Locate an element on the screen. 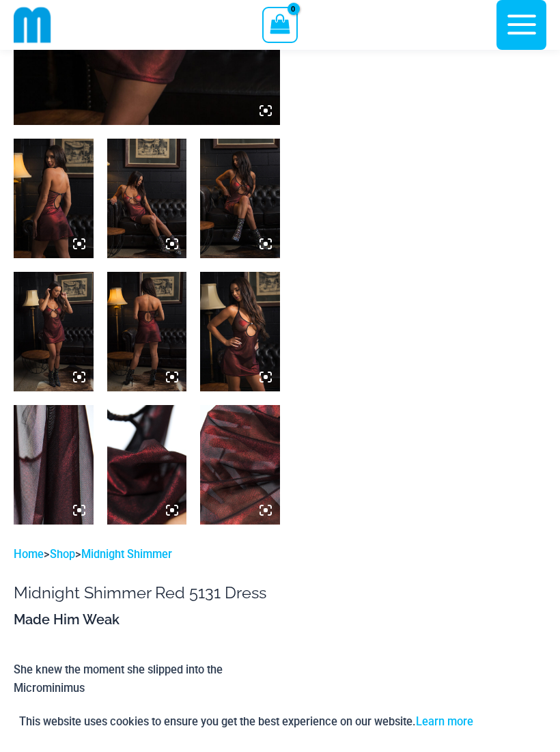  a: Midnight Shimmer is located at coordinates (126, 554).